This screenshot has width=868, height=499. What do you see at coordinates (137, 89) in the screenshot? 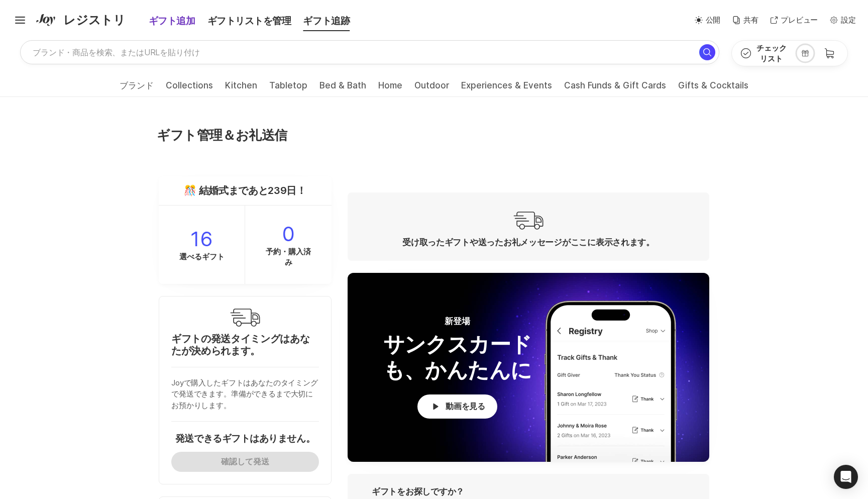
I see `a: ブランド` at bounding box center [137, 89].